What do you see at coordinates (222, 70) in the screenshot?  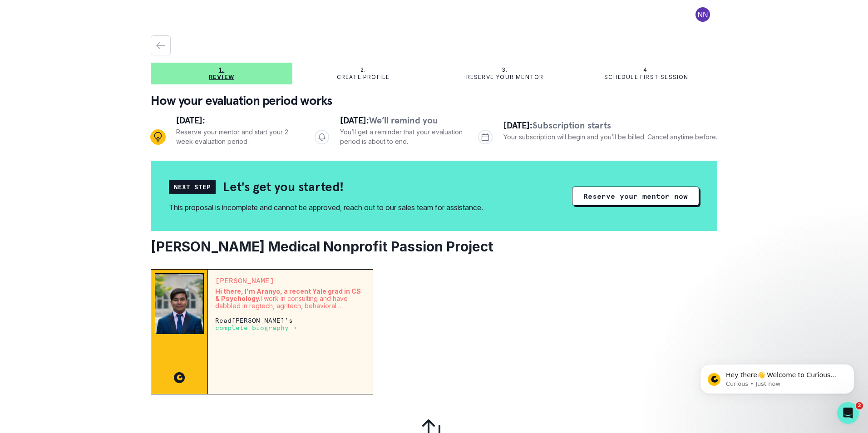 I see `p: 1.` at bounding box center [222, 70].